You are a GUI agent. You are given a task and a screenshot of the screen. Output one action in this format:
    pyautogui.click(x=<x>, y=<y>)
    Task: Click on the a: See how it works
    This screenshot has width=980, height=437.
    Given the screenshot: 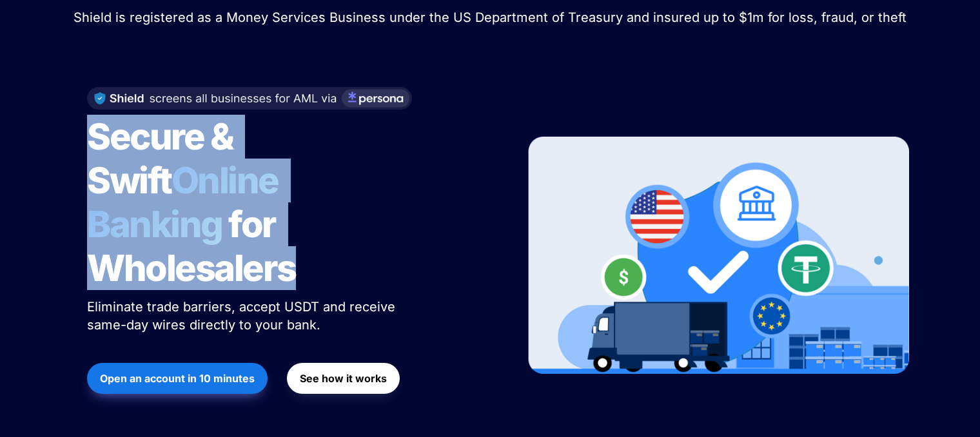 What is the action you would take?
    pyautogui.click(x=343, y=378)
    